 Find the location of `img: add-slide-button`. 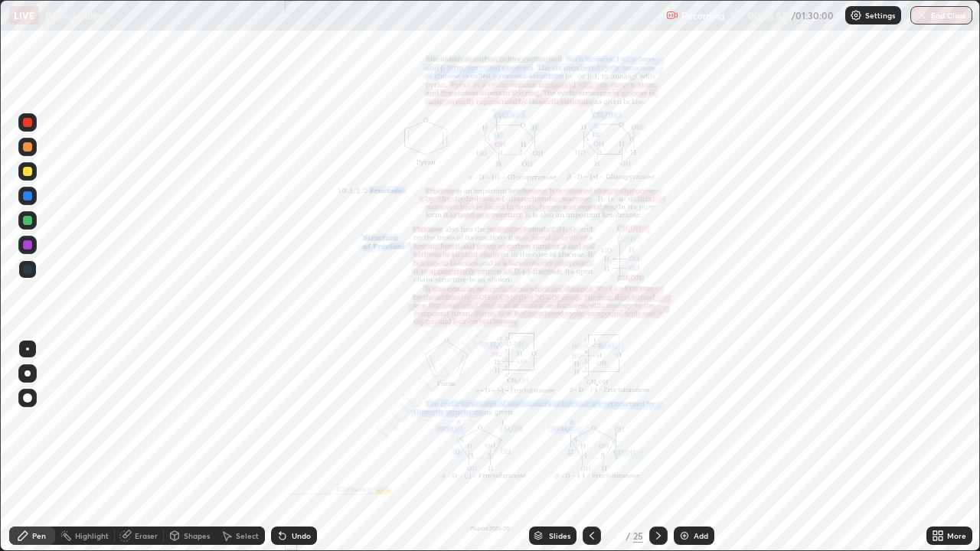

img: add-slide-button is located at coordinates (685, 536).